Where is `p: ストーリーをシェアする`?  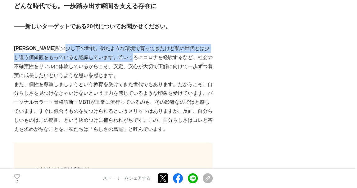 p: ストーリーをシェアする is located at coordinates (127, 178).